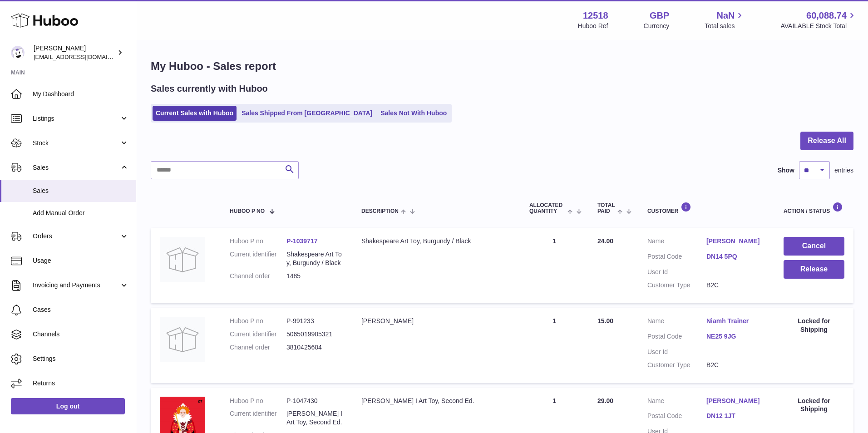 This screenshot has height=433, width=868. Describe the element at coordinates (786, 170) in the screenshot. I see `label: Show` at that location.